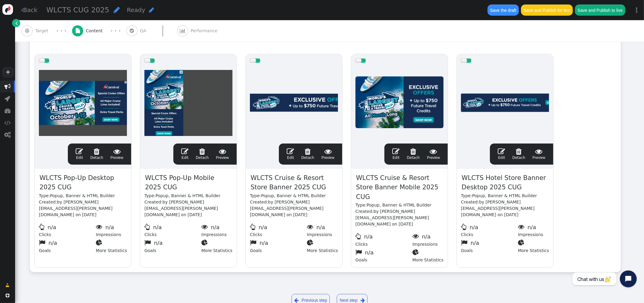  What do you see at coordinates (43, 31) in the screenshot?
I see `span: Target` at bounding box center [43, 31].